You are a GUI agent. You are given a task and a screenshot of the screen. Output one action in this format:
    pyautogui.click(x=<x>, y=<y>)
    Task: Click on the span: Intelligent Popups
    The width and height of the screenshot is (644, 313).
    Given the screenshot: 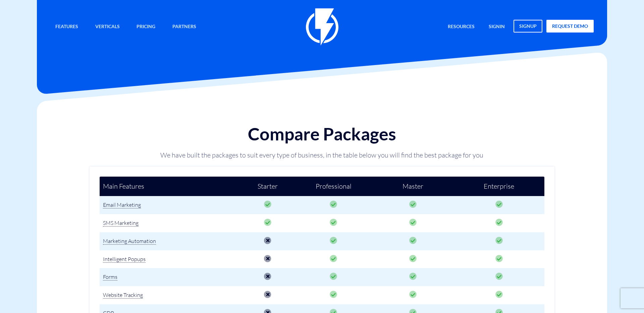 What is the action you would take?
    pyautogui.click(x=124, y=259)
    